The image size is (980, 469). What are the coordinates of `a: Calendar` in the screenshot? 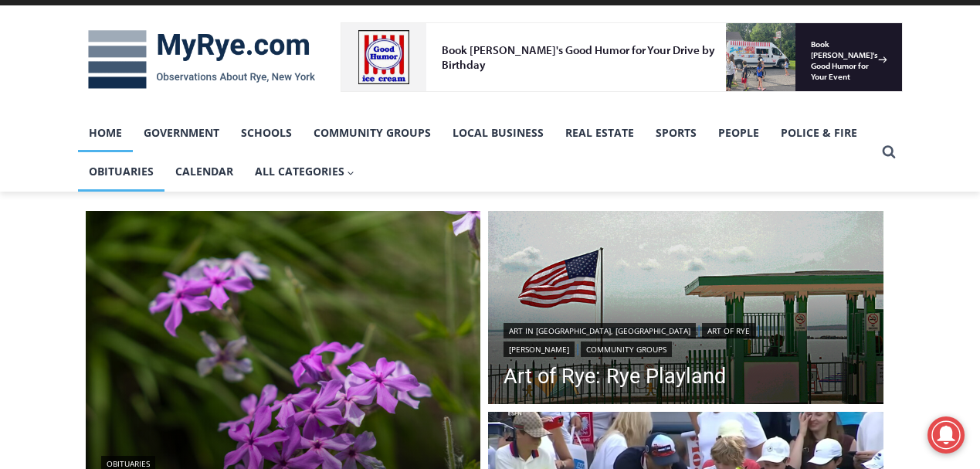 It's located at (204, 172).